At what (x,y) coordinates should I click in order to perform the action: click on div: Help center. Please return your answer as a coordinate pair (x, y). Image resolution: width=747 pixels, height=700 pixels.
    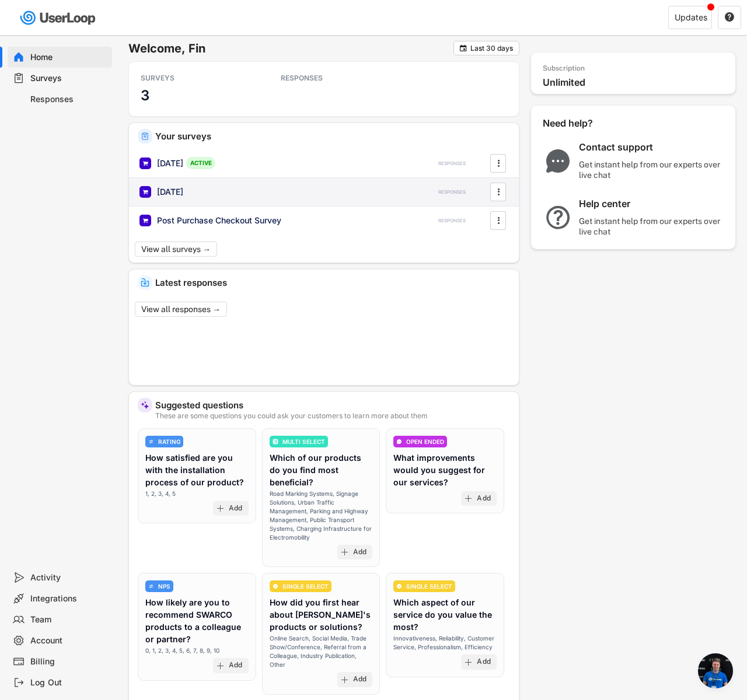
    Looking at the image, I should click on (652, 204).